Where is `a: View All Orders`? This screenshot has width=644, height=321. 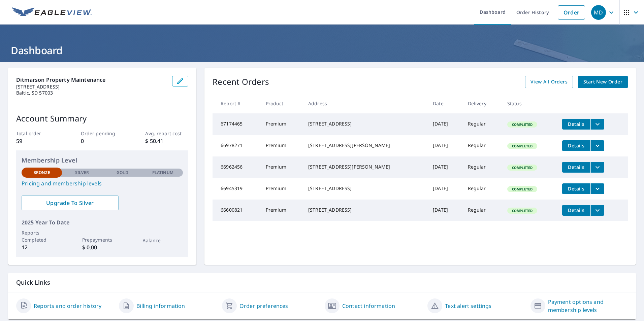
a: View All Orders is located at coordinates (549, 82).